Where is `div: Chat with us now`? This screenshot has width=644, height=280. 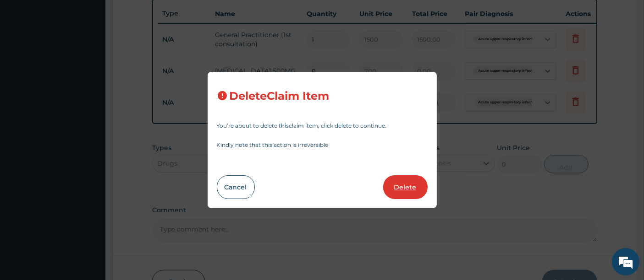 div: Chat with us now is located at coordinates (101, 57).